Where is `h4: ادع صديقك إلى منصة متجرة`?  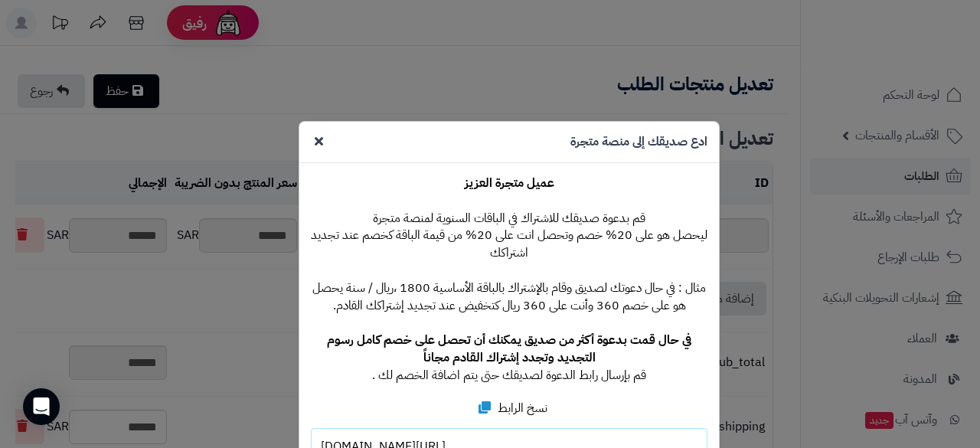
h4: ادع صديقك إلى منصة متجرة is located at coordinates (639, 142).